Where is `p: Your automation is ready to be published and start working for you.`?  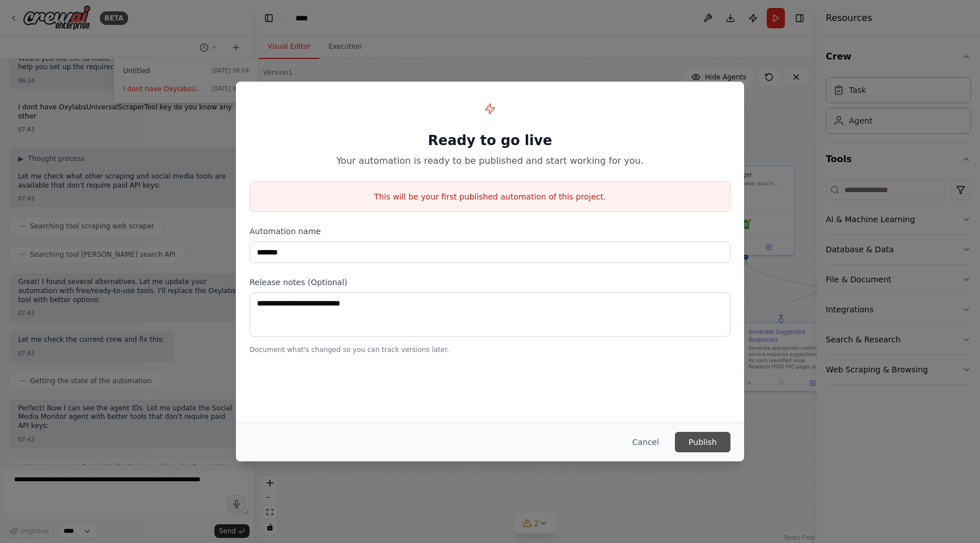
p: Your automation is ready to be published and start working for you. is located at coordinates (490, 161).